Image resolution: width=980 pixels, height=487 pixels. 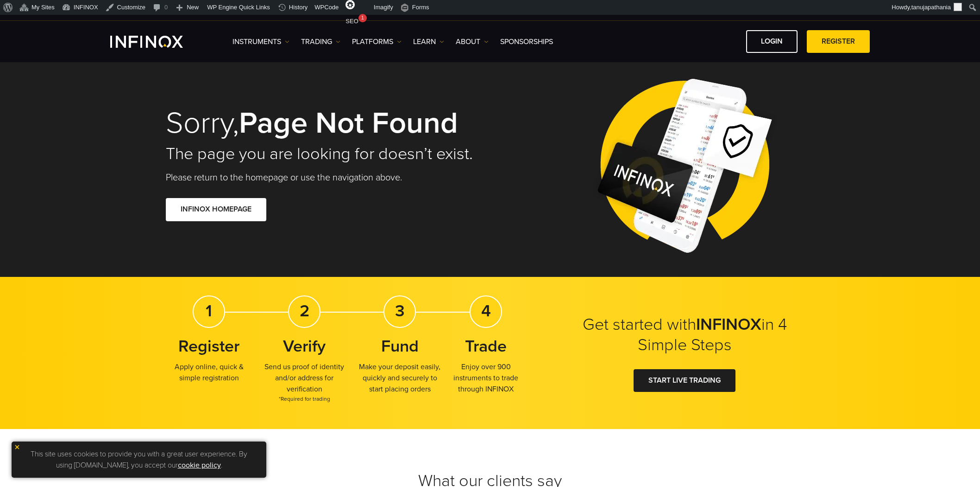 What do you see at coordinates (363, 18) in the screenshot?
I see `div: 1` at bounding box center [363, 18].